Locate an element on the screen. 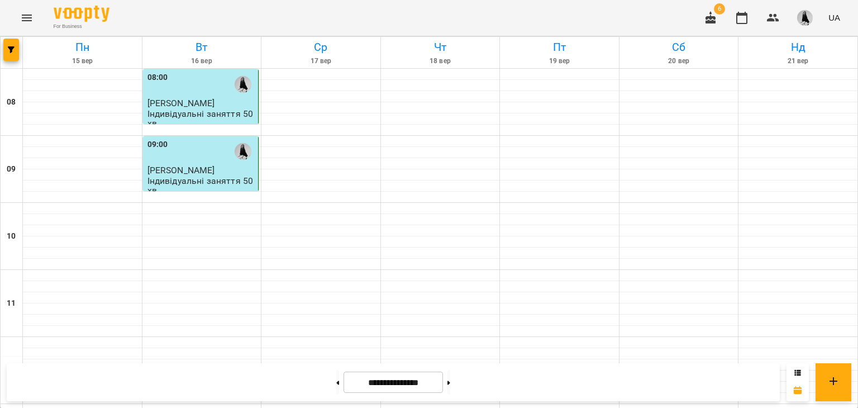 This screenshot has width=858, height=408. h6: 17 вер is located at coordinates (320, 61).